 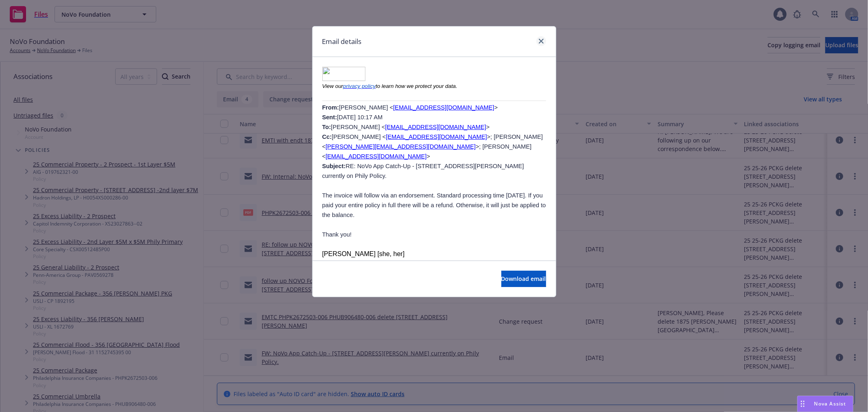 What do you see at coordinates (344, 74) in the screenshot?
I see `img: image001.png@01DBF571.9CB74E50` at bounding box center [344, 74].